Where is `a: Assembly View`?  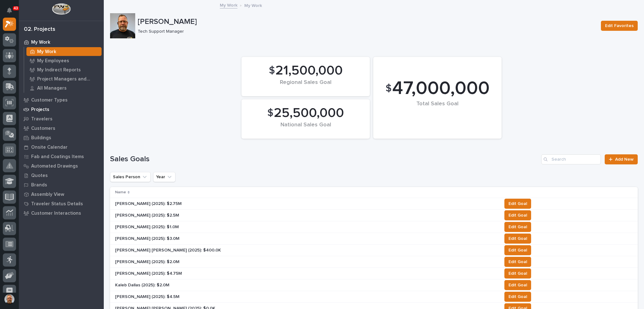 a: Assembly View is located at coordinates (61, 194).